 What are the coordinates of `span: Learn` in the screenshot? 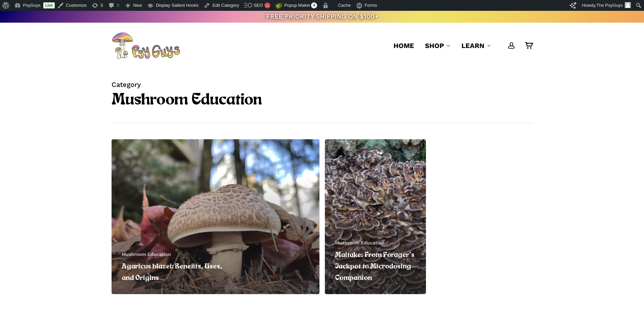 It's located at (473, 46).